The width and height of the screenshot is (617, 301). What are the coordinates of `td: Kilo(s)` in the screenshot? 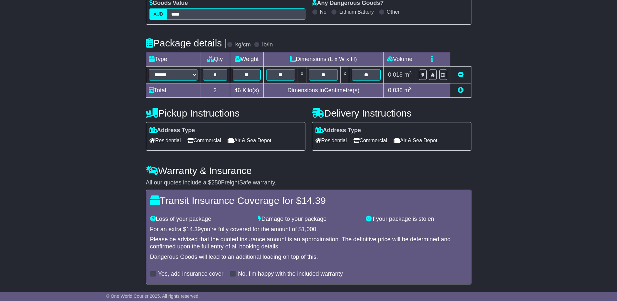 It's located at (247, 90).